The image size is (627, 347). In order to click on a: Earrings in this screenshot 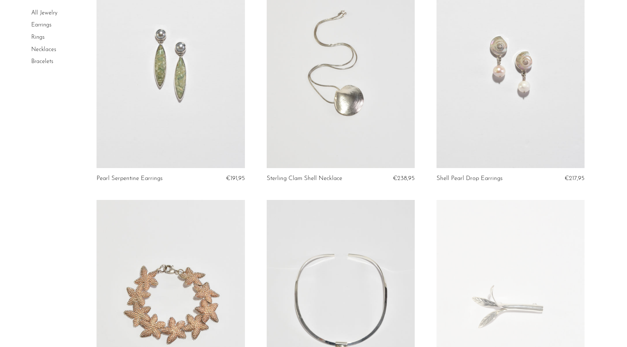, I will do `click(41, 25)`.